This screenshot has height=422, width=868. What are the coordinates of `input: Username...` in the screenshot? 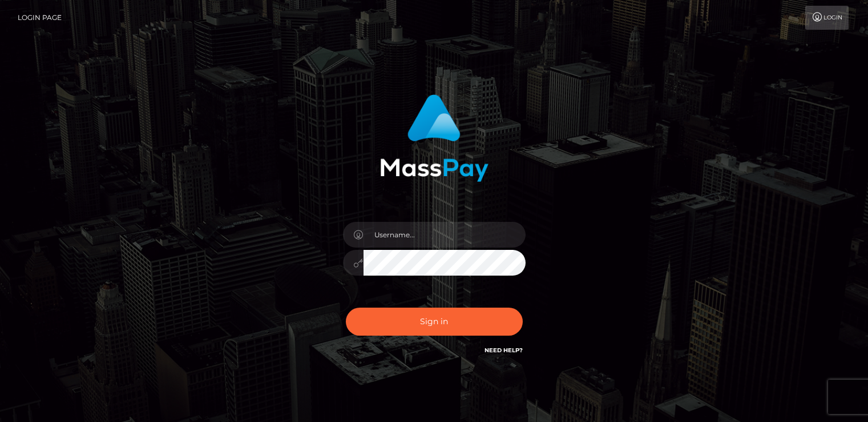 It's located at (444, 235).